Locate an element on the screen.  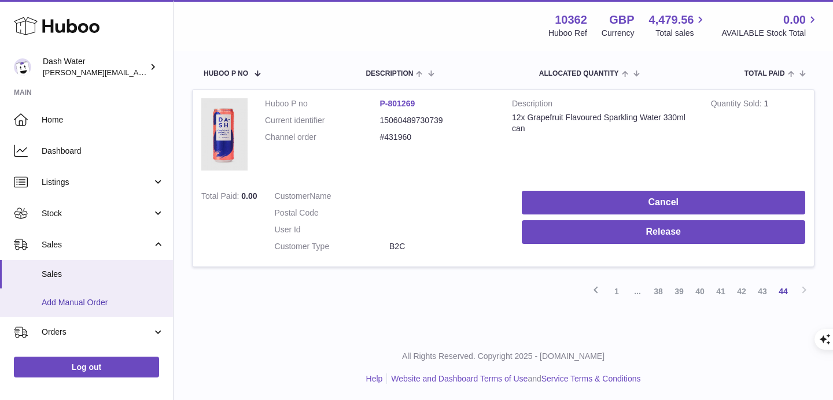
a: Service Terms & Conditions is located at coordinates (591, 379).